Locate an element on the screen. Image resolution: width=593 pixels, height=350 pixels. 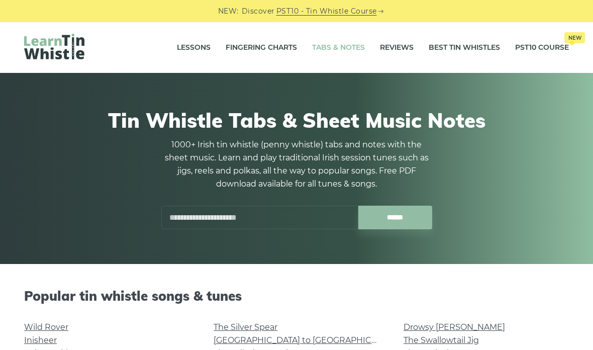
a: Lessons is located at coordinates (193, 48).